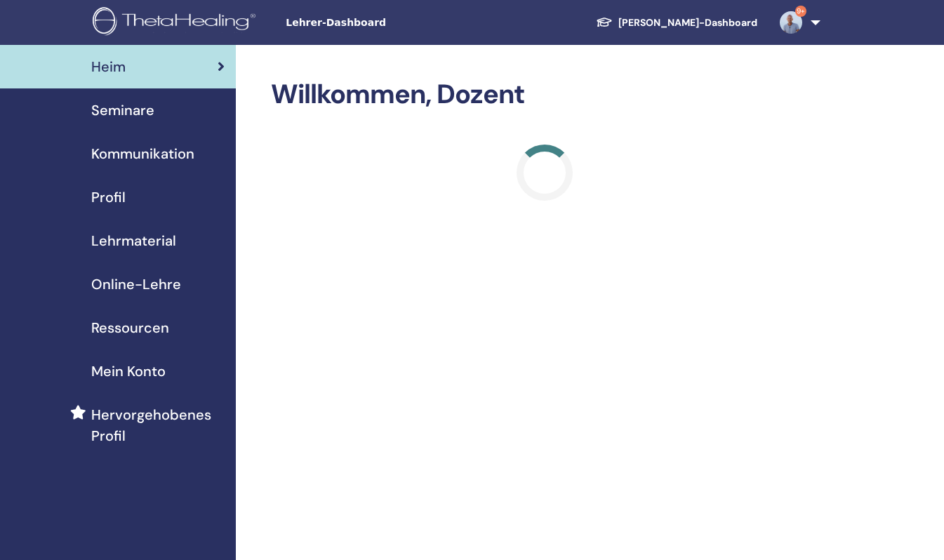 Image resolution: width=944 pixels, height=560 pixels. What do you see at coordinates (391, 22) in the screenshot?
I see `span: Lehrer-Dashboard` at bounding box center [391, 22].